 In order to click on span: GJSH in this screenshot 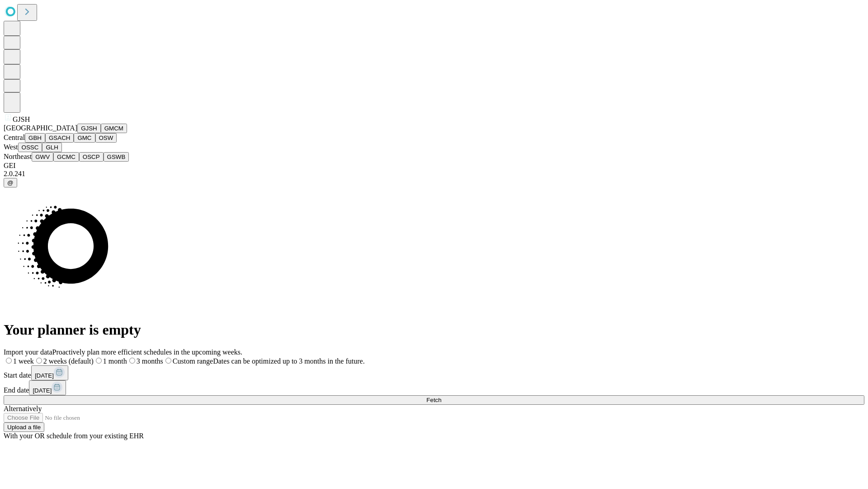, I will do `click(22, 119)`.